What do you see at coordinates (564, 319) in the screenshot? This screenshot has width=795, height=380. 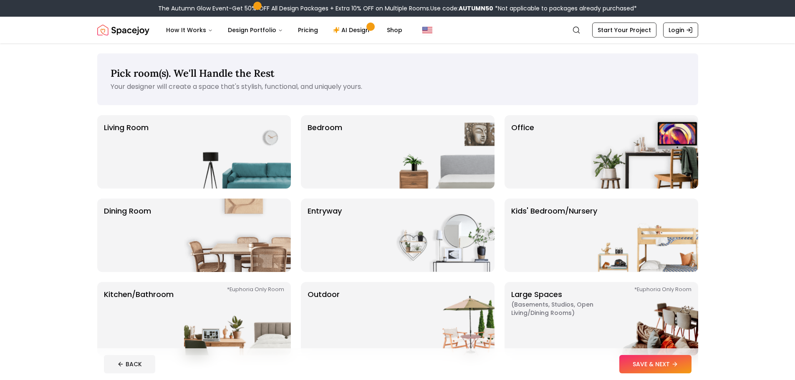 I see `p: Large Spaces` at bounding box center [564, 319].